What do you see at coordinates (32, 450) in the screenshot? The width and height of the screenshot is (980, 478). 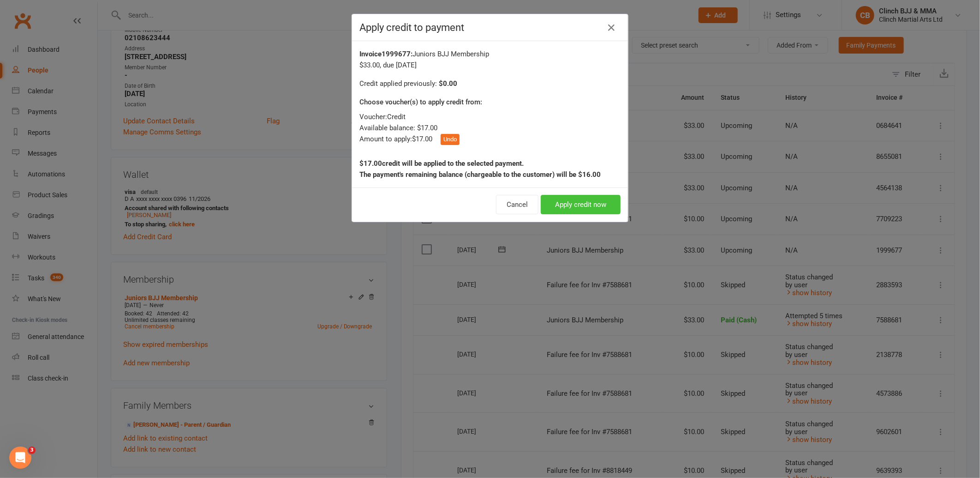 I see `span: 3` at bounding box center [32, 450].